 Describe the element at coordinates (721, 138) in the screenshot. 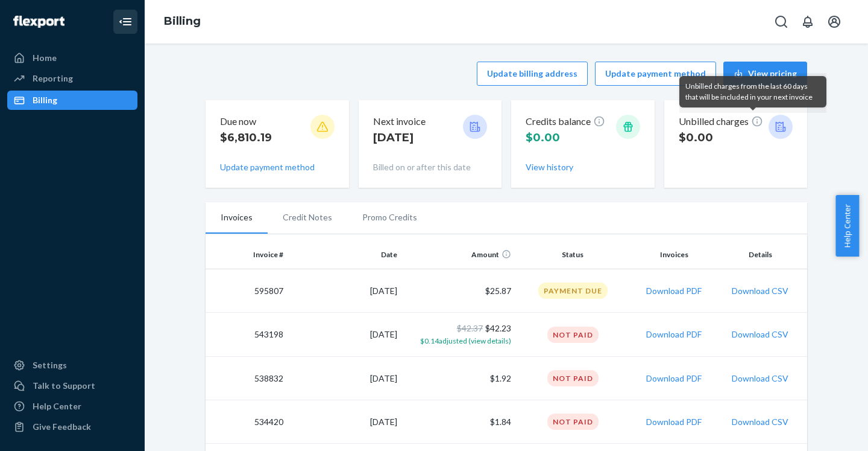

I see `p: $0.00` at that location.